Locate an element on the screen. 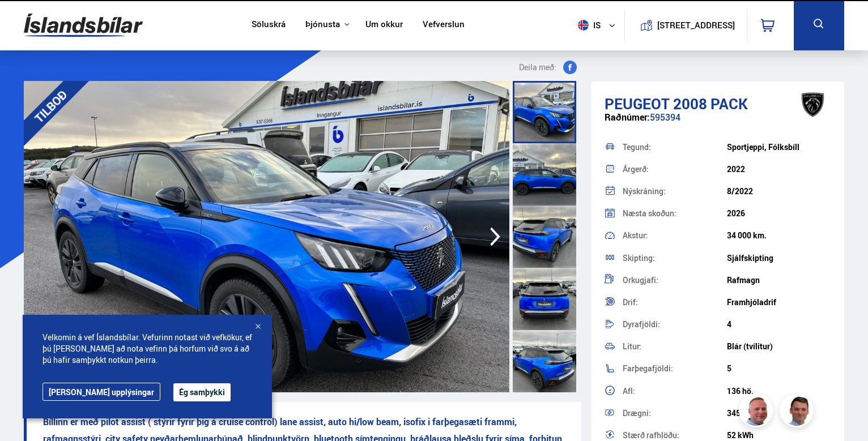  div: 34 000 km. is located at coordinates (778, 236).